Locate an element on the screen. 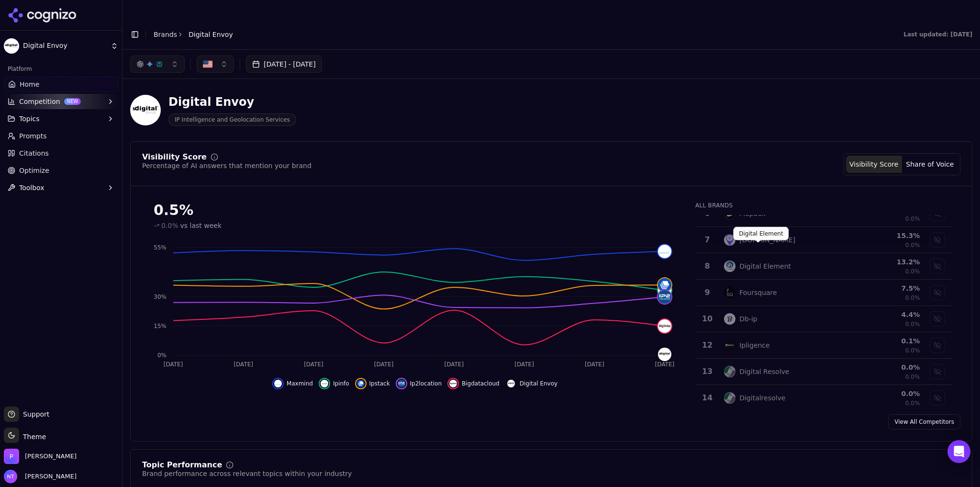 This screenshot has height=487, width=980. img: digital resolve is located at coordinates (730, 371).